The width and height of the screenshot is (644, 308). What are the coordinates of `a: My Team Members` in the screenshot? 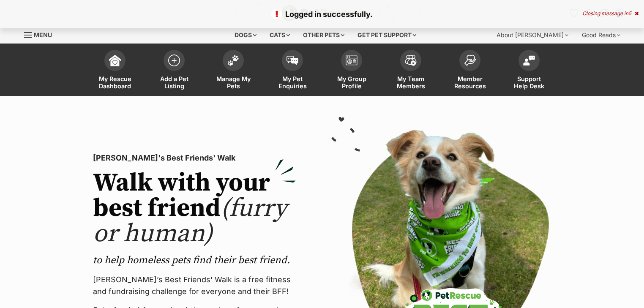 It's located at (411, 70).